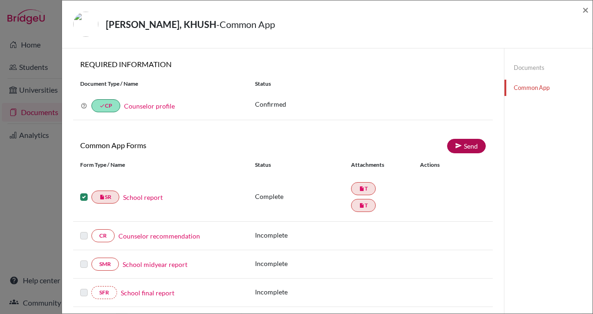  What do you see at coordinates (466, 146) in the screenshot?
I see `a: Send` at bounding box center [466, 146].